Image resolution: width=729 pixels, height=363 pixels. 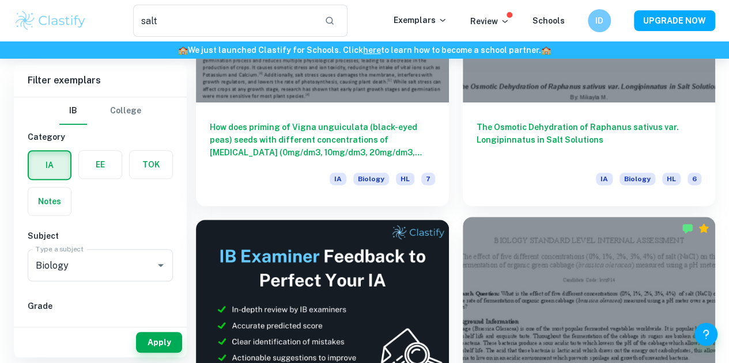 I want to click on button: TOK, so click(x=151, y=165).